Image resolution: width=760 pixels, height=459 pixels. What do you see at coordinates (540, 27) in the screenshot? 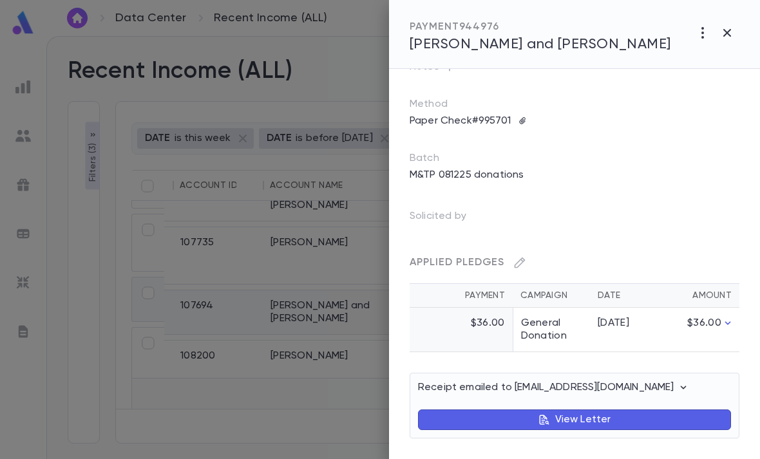
I see `div: PAYMENT 944976` at bounding box center [540, 27].